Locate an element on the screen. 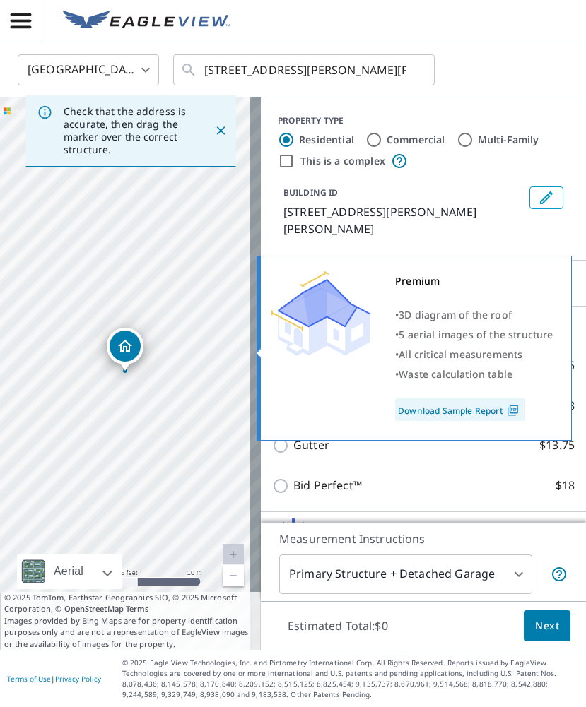  label: This is a complex is located at coordinates (343, 161).